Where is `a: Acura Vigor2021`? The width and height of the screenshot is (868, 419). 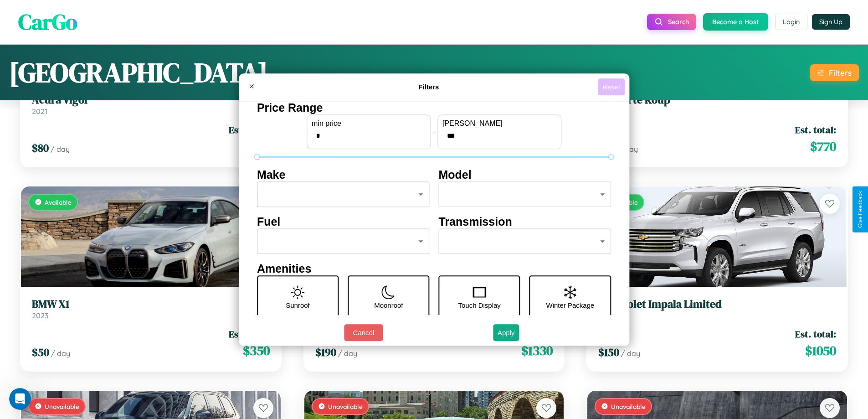
a: Acura Vigor2021 is located at coordinates (151, 104).